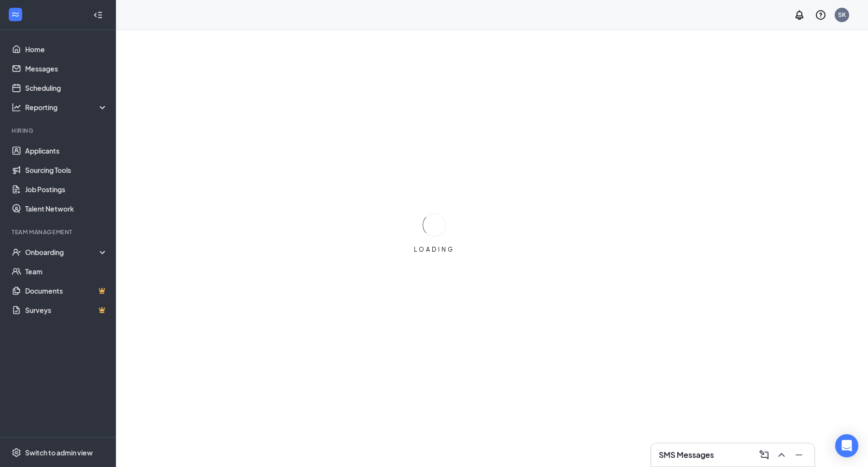 The height and width of the screenshot is (467, 868). Describe the element at coordinates (67, 88) in the screenshot. I see `a: Scheduling` at that location.